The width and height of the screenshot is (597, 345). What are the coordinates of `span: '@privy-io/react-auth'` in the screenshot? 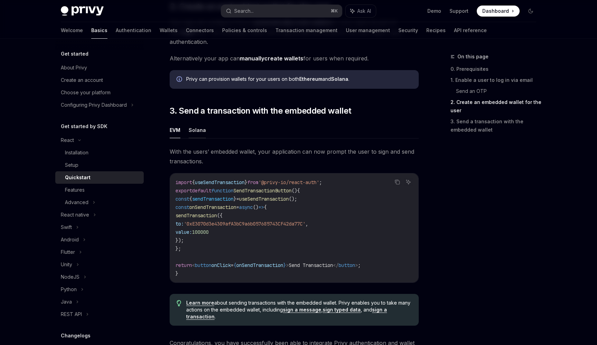 It's located at (289, 182).